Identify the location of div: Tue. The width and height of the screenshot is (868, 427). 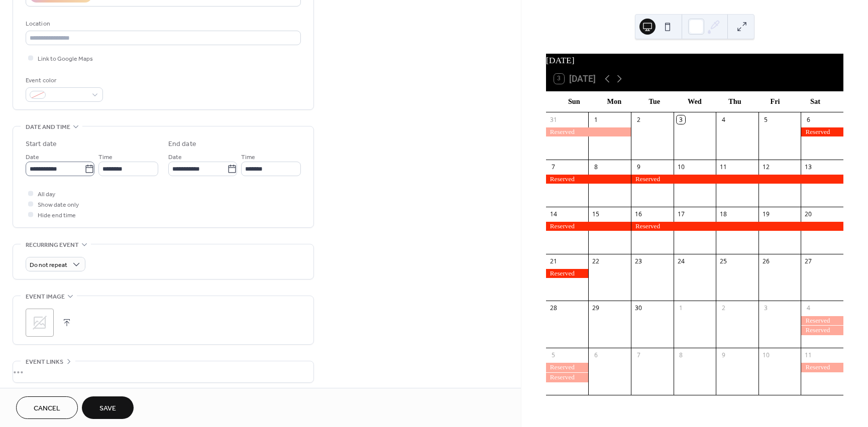
(654, 101).